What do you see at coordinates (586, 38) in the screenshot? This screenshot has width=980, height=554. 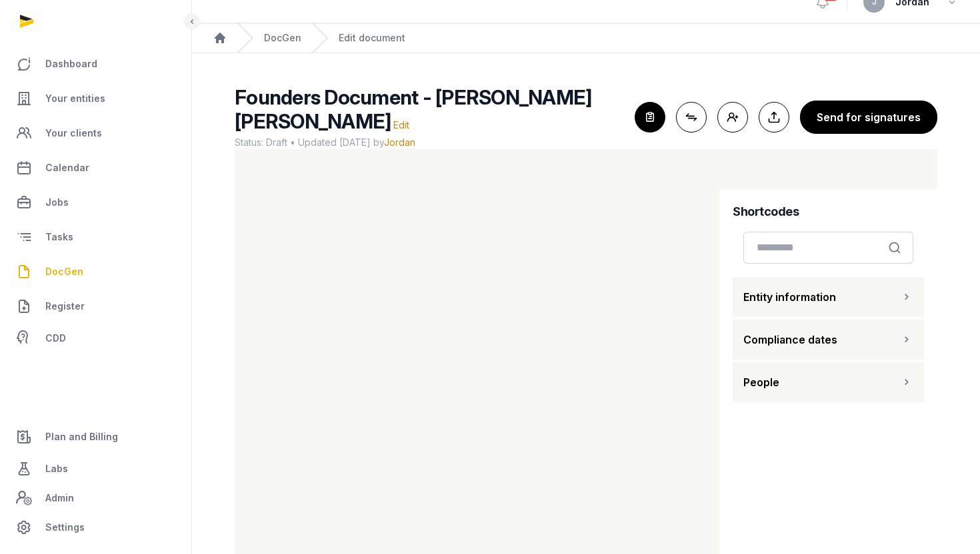 I see `nav: Breadcrumb` at bounding box center [586, 38].